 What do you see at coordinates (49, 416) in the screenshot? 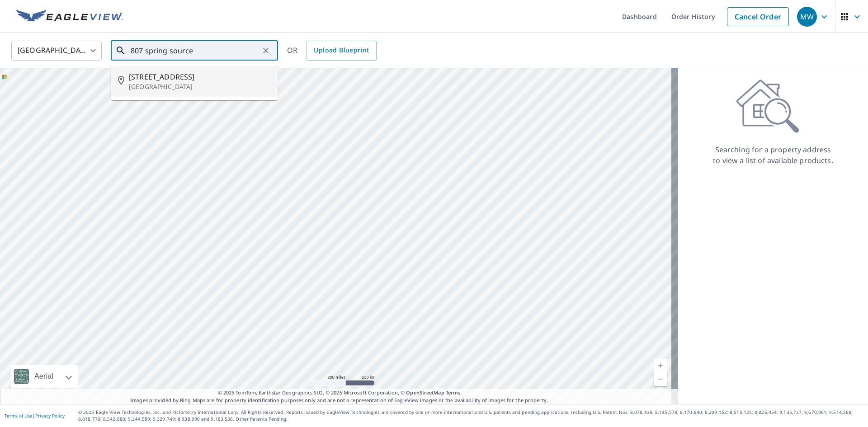
I see `a: Privacy Policy` at bounding box center [49, 416].